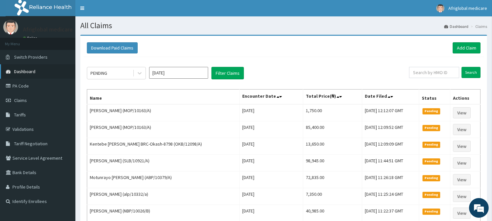  What do you see at coordinates (333, 180) in the screenshot?
I see `td: 72,835.00` at bounding box center [333, 180].